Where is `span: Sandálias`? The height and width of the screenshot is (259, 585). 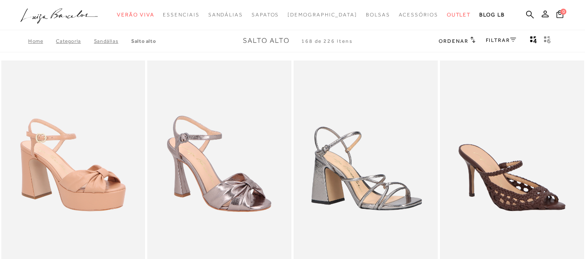 span: Sandálias is located at coordinates (225, 15).